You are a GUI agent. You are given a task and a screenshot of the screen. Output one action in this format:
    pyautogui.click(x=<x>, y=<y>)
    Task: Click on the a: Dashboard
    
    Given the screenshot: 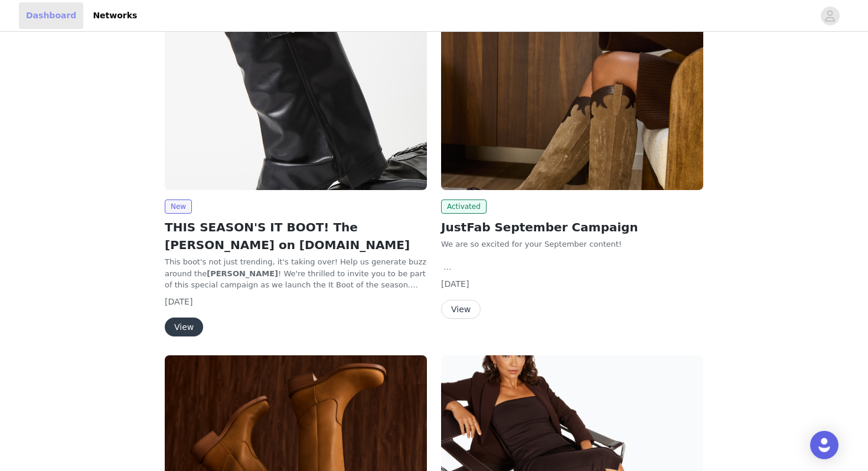 What is the action you would take?
    pyautogui.click(x=51, y=16)
    